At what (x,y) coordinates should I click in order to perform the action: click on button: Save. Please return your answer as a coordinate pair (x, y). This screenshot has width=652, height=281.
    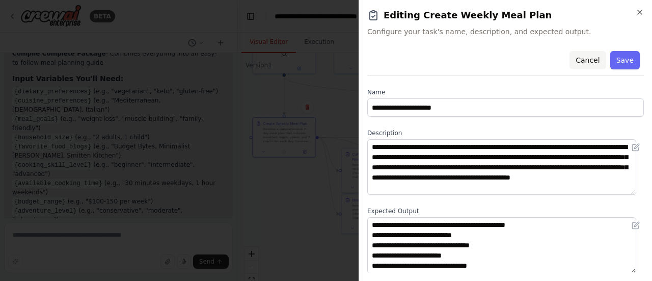
    Looking at the image, I should click on (625, 60).